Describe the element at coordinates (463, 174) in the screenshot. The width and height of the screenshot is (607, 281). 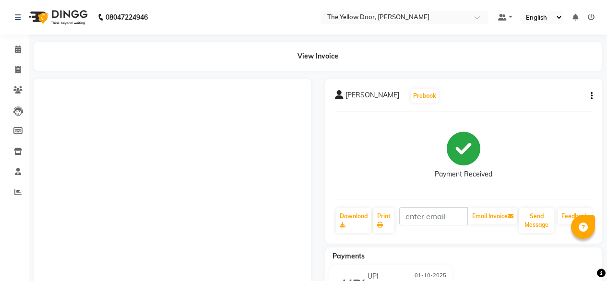
I see `div: Payment Received` at that location.